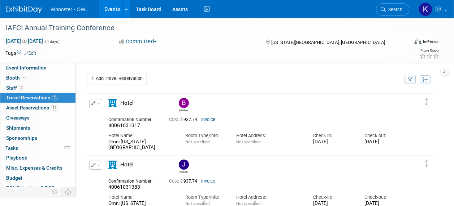 The width and height of the screenshot is (454, 206). What do you see at coordinates (15, 88) in the screenshot?
I see `span: Staff` at bounding box center [15, 88].